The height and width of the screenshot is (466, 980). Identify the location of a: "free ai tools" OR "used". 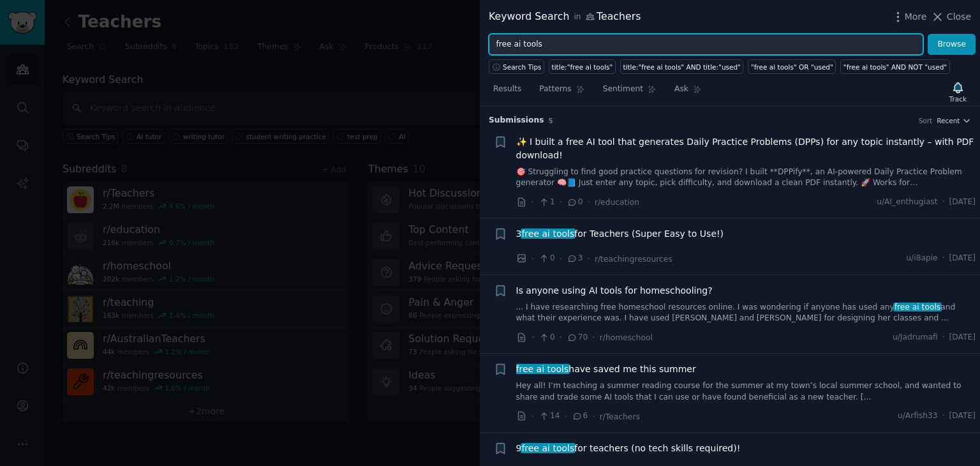
(791, 66).